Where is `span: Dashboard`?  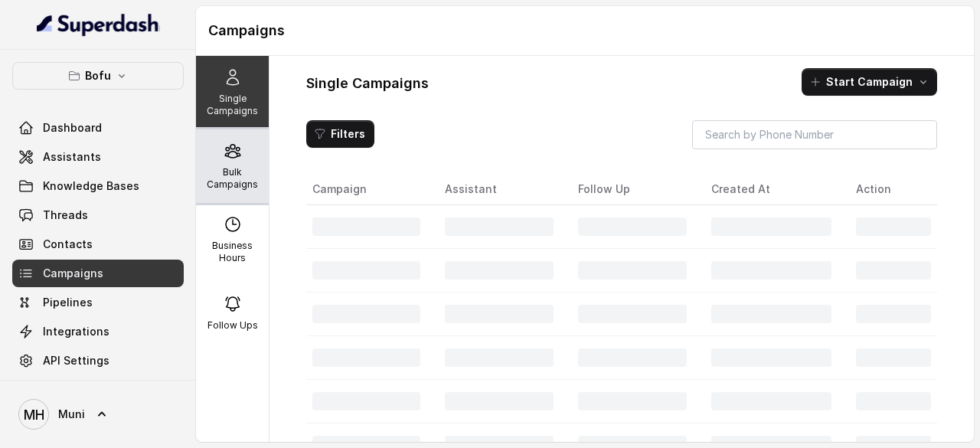 span: Dashboard is located at coordinates (72, 128).